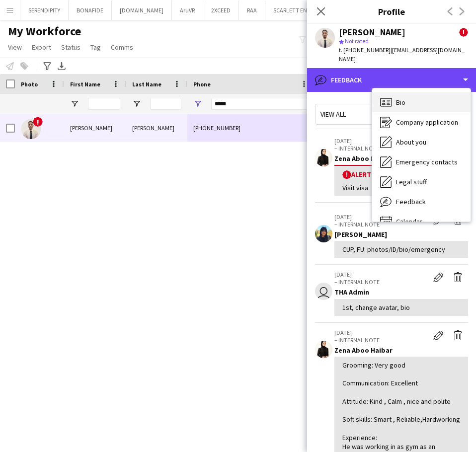  What do you see at coordinates (421, 122) in the screenshot?
I see `div: Company application` at bounding box center [421, 122].